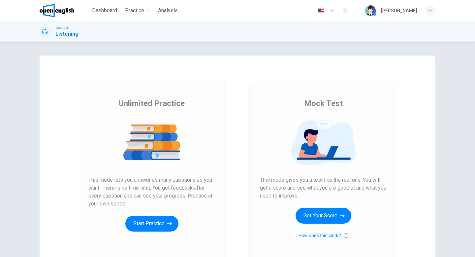 The image size is (475, 257). Describe the element at coordinates (323, 235) in the screenshot. I see `button: How does this work?` at that location.